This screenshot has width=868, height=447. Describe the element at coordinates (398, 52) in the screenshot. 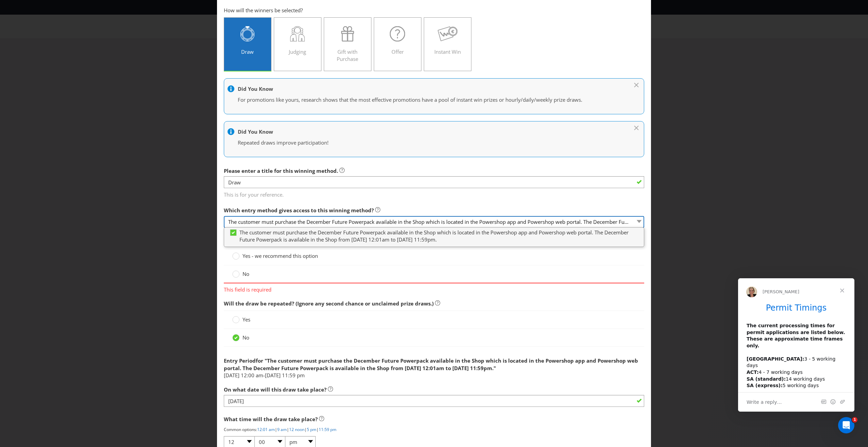

I see `span: Offer` at that location.